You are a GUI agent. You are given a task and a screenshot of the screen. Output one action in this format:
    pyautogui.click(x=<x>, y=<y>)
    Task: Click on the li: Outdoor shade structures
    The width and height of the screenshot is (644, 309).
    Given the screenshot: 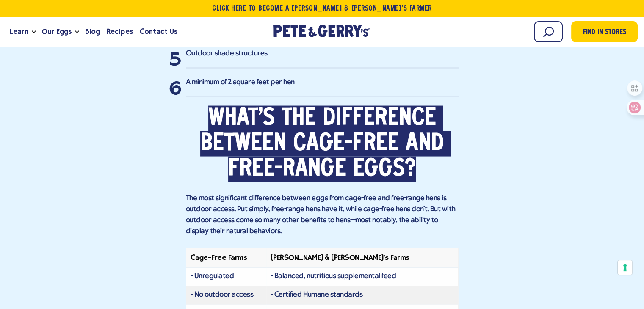 What is the action you would take?
    pyautogui.click(x=322, y=58)
    